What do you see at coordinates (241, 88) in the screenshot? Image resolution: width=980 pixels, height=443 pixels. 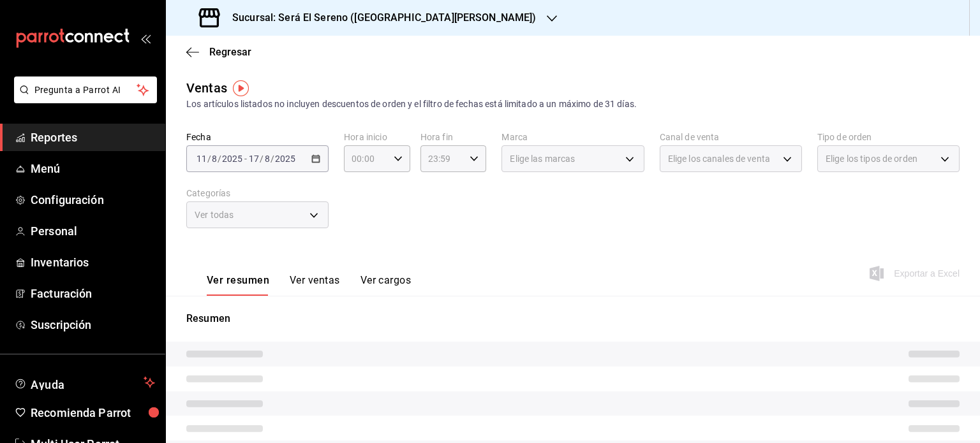 I see `img: Tooltip marker` at bounding box center [241, 88].